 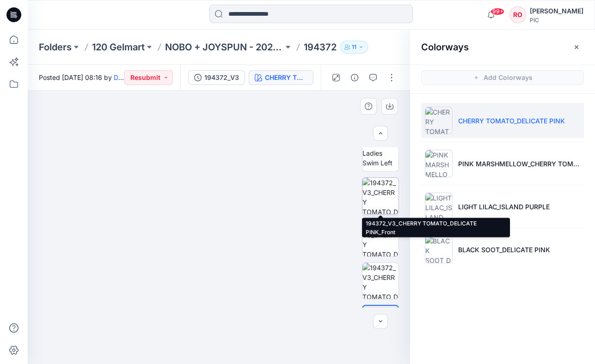 What do you see at coordinates (55, 47) in the screenshot?
I see `a: Folders` at bounding box center [55, 47].